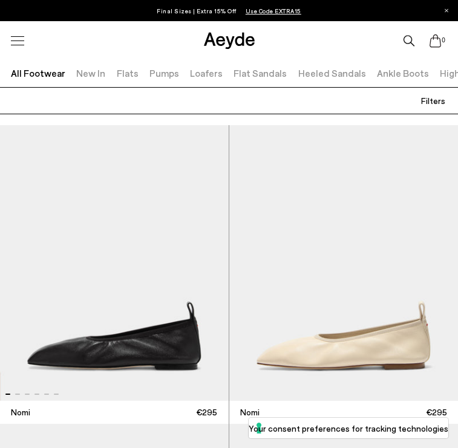 The height and width of the screenshot is (448, 458). What do you see at coordinates (164, 73) in the screenshot?
I see `a: Pumps` at bounding box center [164, 73].